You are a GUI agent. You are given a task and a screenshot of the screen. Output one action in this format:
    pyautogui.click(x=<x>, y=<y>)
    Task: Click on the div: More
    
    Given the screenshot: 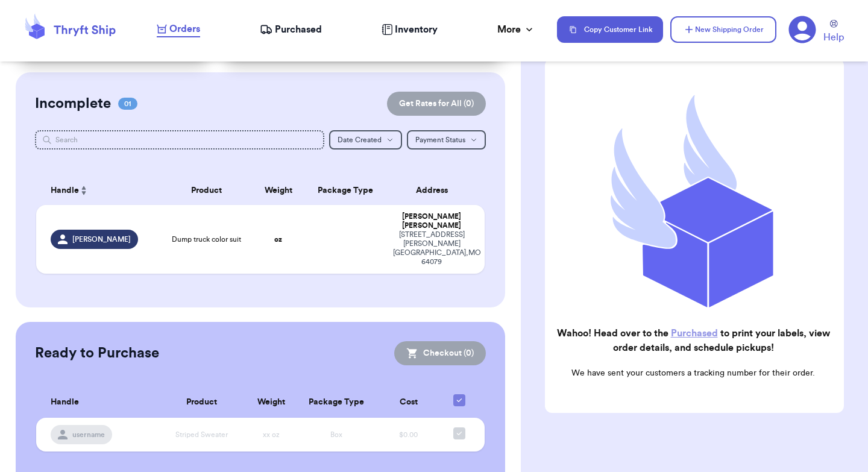 What is the action you would take?
    pyautogui.click(x=516, y=29)
    